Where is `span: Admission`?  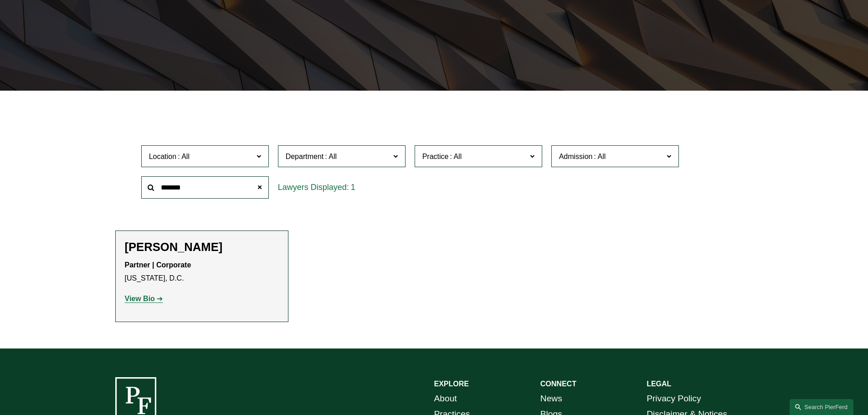
span: Admission is located at coordinates (576, 156).